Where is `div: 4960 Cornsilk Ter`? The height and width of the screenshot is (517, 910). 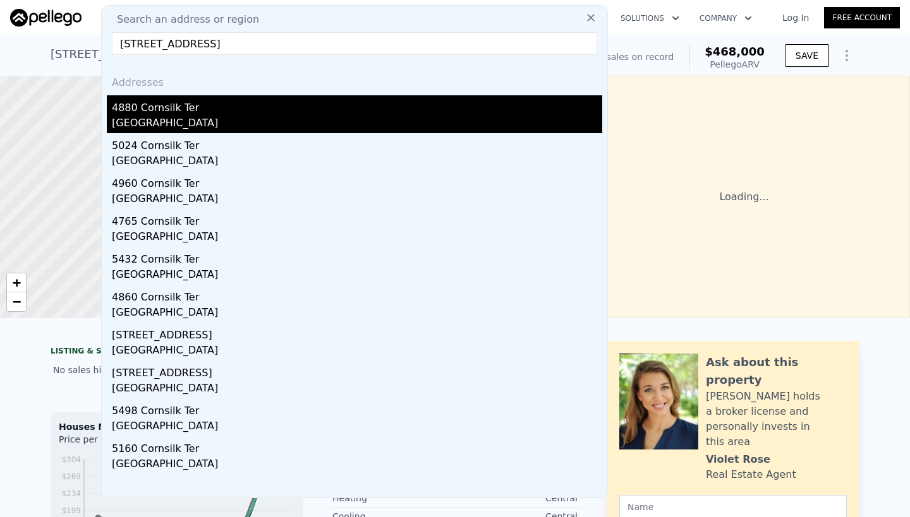
div: 4960 Cornsilk Ter is located at coordinates (357, 181).